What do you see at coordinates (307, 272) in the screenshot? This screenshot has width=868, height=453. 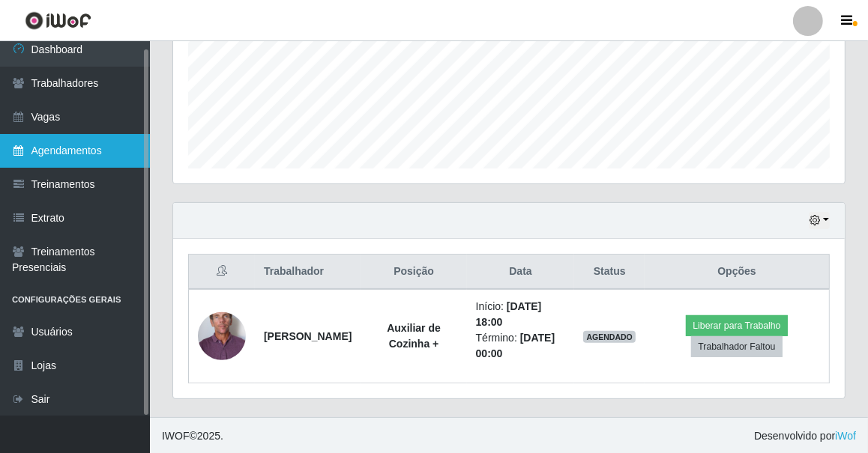 I see `th: Trabalhador` at bounding box center [307, 272].